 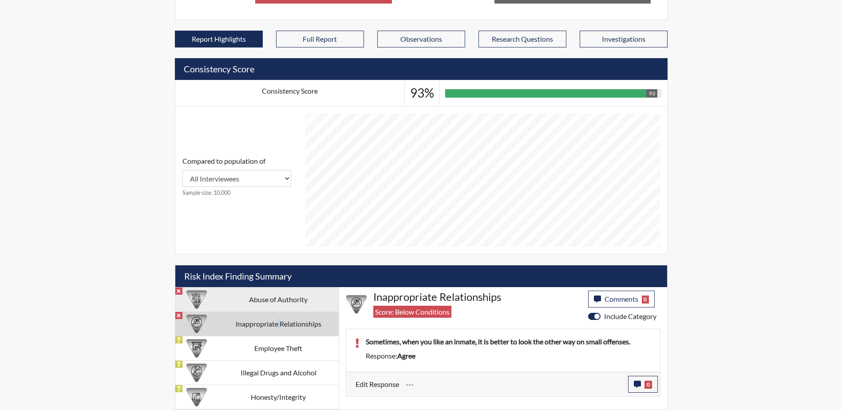 I want to click on div: 93, so click(x=652, y=93).